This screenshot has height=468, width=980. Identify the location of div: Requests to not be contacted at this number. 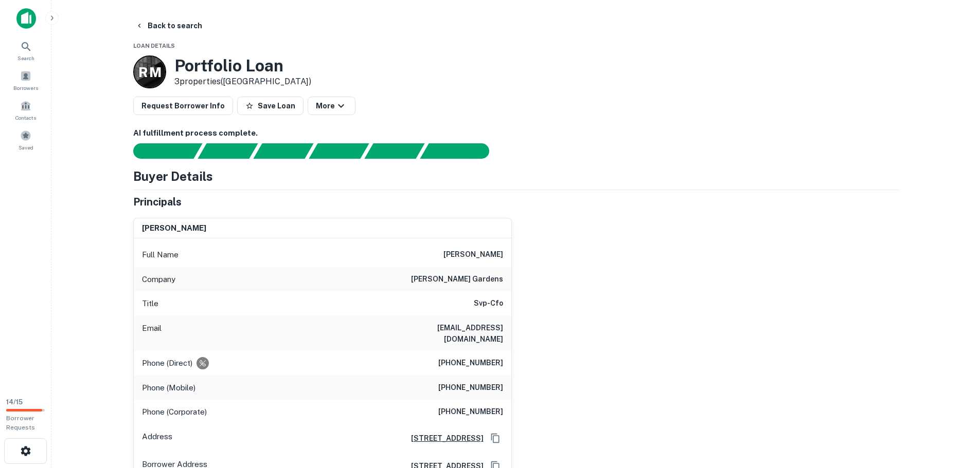
(203, 364).